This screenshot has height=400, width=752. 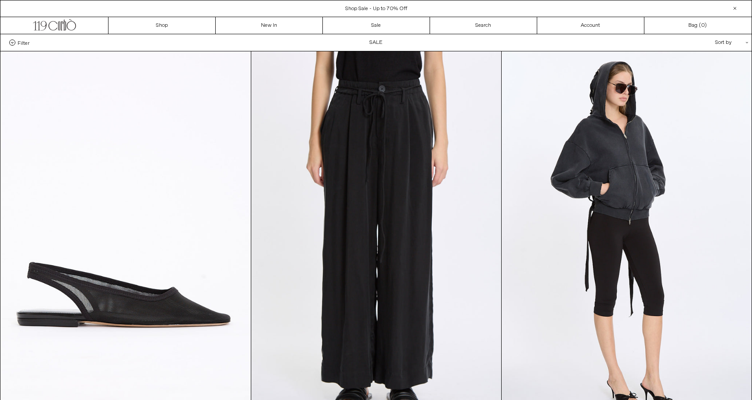 I want to click on a: Account, so click(x=591, y=25).